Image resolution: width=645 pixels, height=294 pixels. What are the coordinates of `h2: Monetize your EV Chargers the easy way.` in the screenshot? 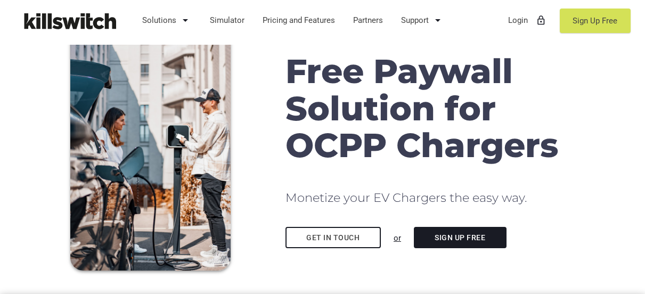 It's located at (430, 197).